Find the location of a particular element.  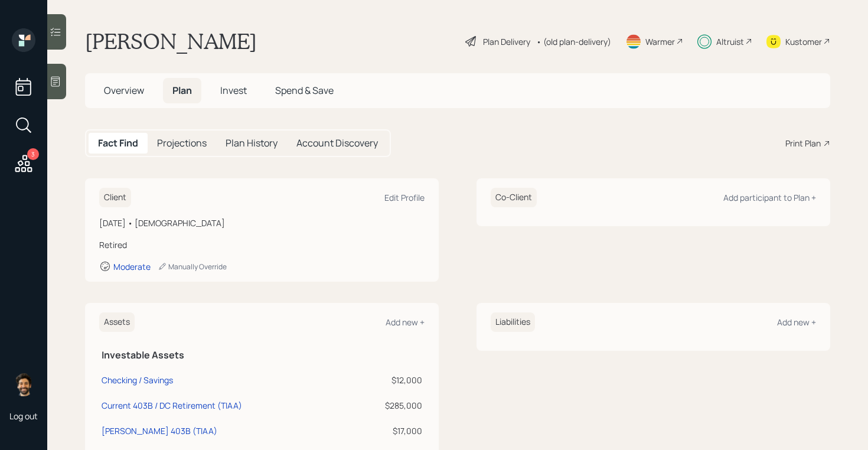

div: Edit Profile is located at coordinates (404, 197).